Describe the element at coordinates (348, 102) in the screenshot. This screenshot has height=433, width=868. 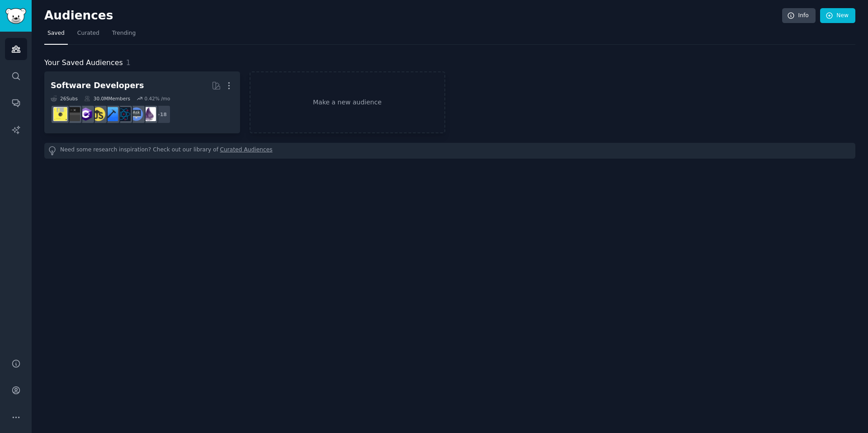
I see `a: Make a new audience` at that location.